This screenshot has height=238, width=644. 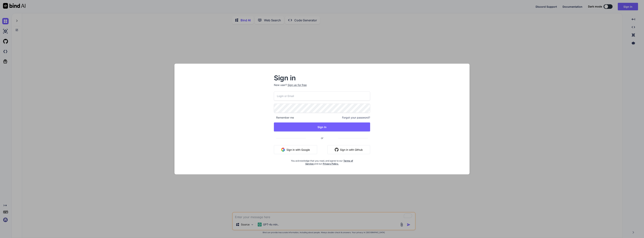 I want to click on a: Terms of Service, so click(x=329, y=162).